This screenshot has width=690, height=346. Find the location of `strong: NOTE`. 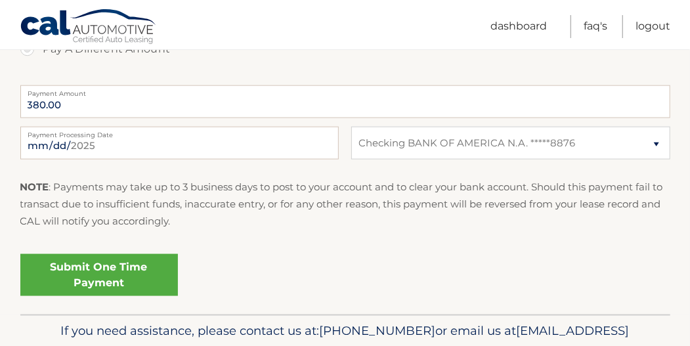

strong: NOTE is located at coordinates (35, 186).